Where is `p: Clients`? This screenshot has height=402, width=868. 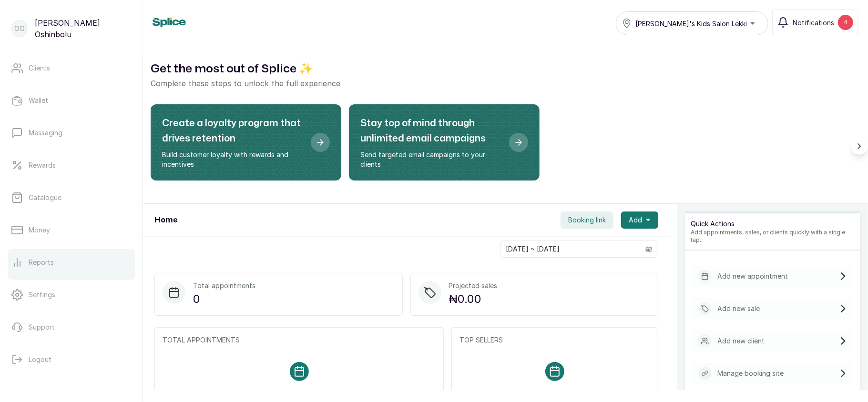
p: Clients is located at coordinates (39, 68).